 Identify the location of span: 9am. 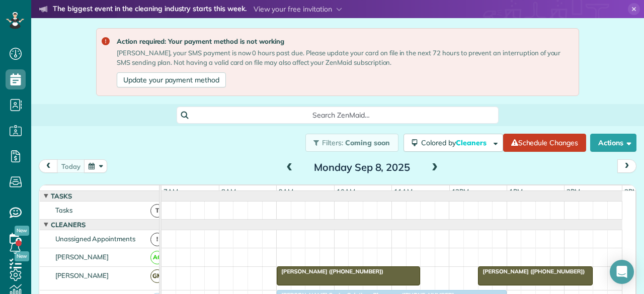
(286, 192).